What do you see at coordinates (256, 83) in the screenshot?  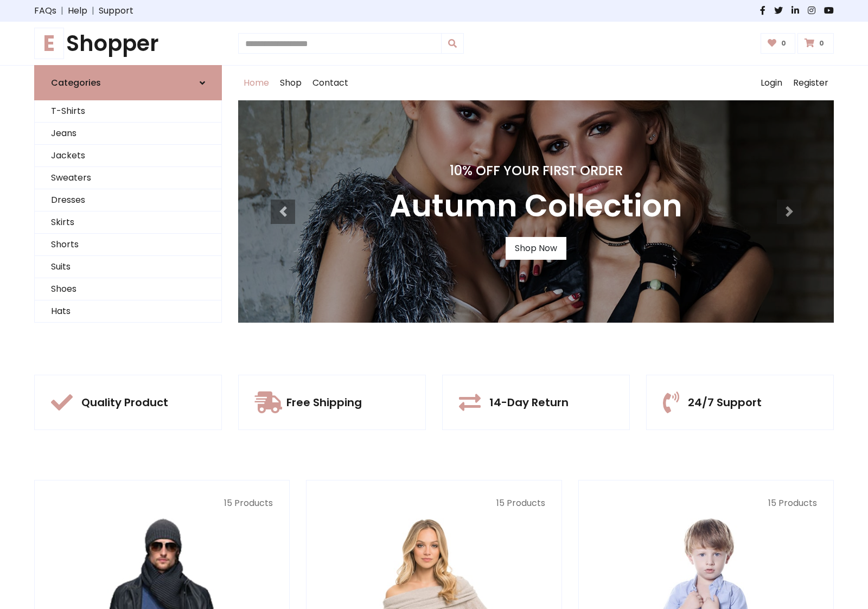 I see `a: Home` at bounding box center [256, 83].